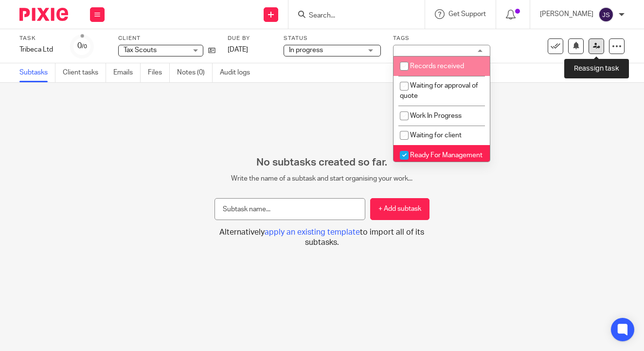 The width and height of the screenshot is (644, 351). I want to click on span: Work In Progress, so click(436, 116).